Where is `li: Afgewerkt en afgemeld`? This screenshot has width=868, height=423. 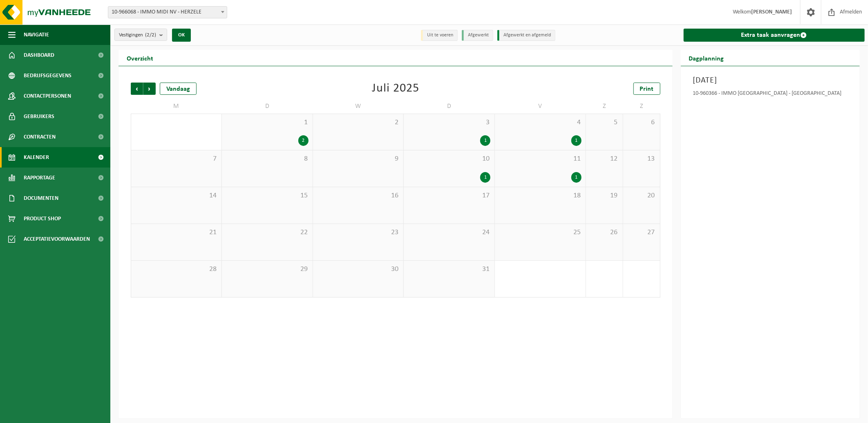
li: Afgewerkt en afgemeld is located at coordinates (526, 35).